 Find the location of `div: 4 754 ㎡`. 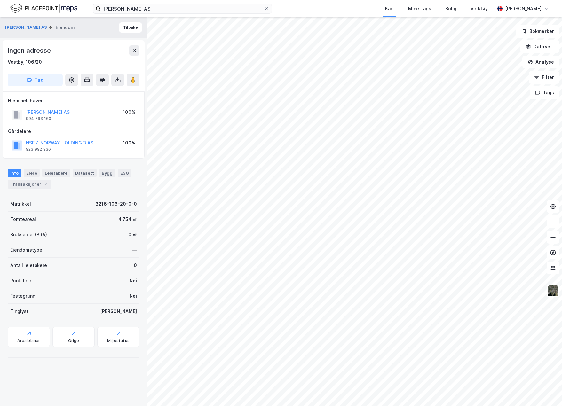

div: 4 754 ㎡ is located at coordinates (128, 219).